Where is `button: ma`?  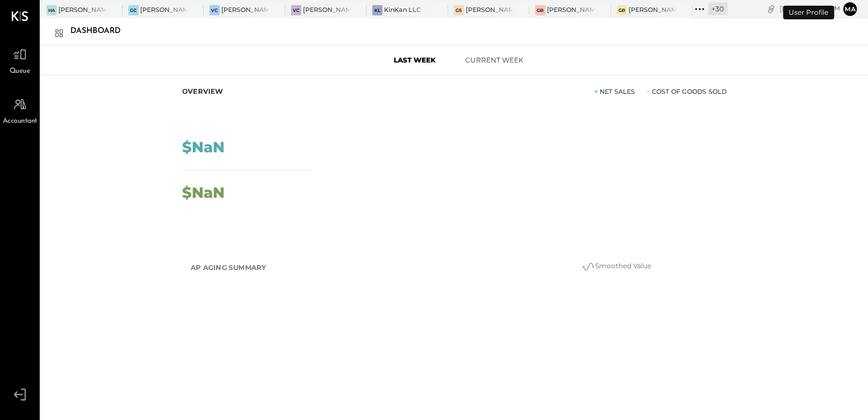
button: ma is located at coordinates (850, 9).